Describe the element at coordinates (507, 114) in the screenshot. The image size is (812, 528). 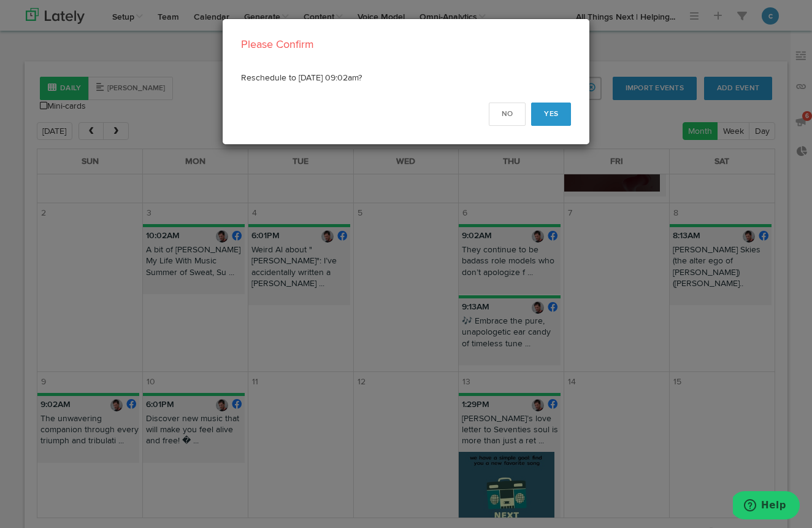
I see `button: No` at that location.